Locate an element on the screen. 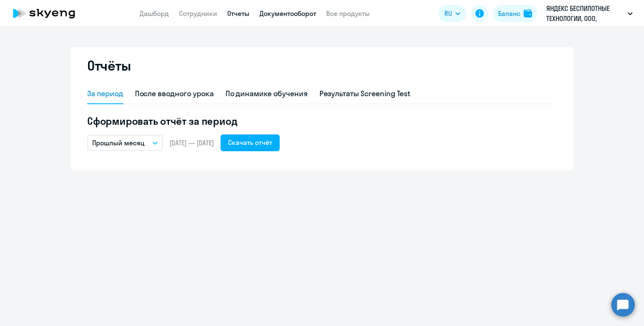 This screenshot has height=326, width=644. button: Балансbalance is located at coordinates (515, 13).